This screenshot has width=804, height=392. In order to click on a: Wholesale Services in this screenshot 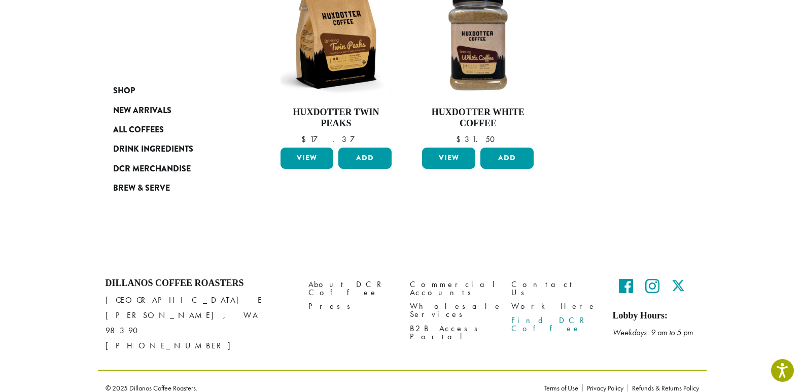, I will do `click(453, 311)`.